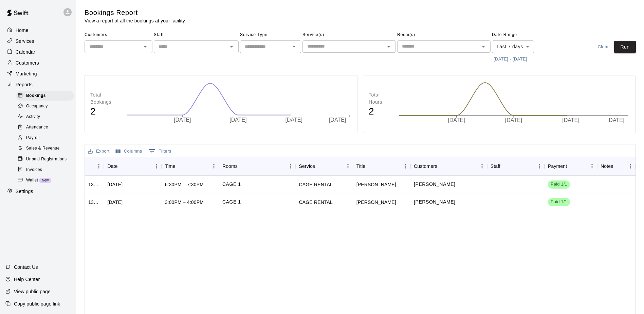 Image resolution: width=644 pixels, height=314 pixels. Describe the element at coordinates (46, 159) in the screenshot. I see `a: Unpaid Registrations` at that location.